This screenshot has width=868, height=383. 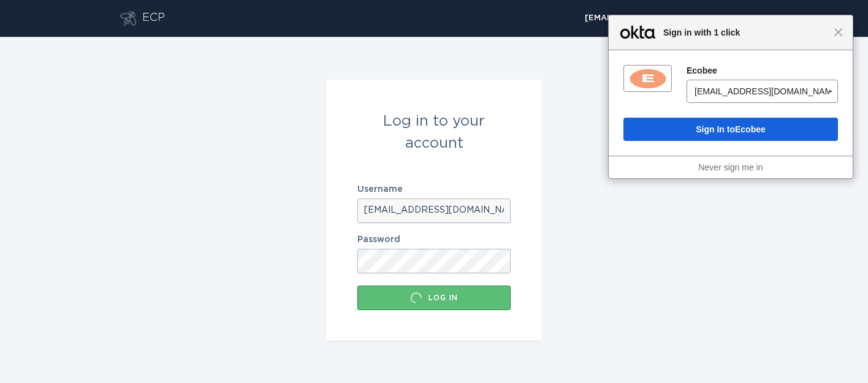 I want to click on div: Log in to your account, so click(x=434, y=132).